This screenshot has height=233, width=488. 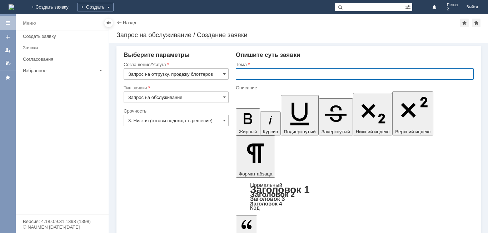 What do you see at coordinates (64, 36) in the screenshot?
I see `div: Создать заявку` at bounding box center [64, 36].